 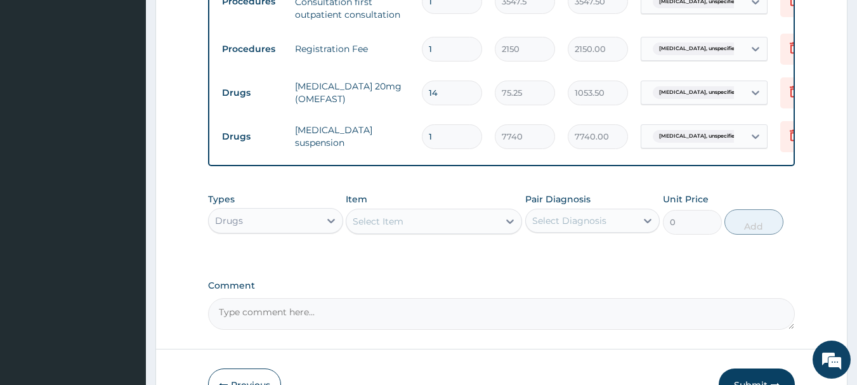 What do you see at coordinates (221, 199) in the screenshot?
I see `label: Types` at bounding box center [221, 199].